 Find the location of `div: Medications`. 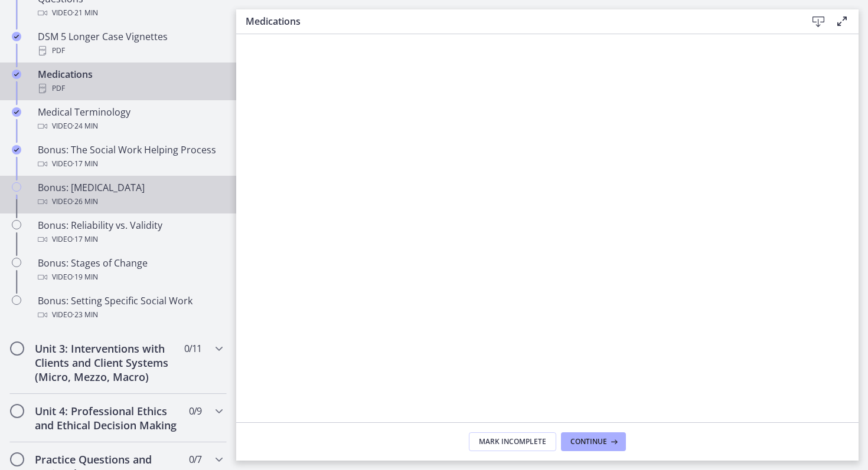

div: Medications is located at coordinates (130, 81).